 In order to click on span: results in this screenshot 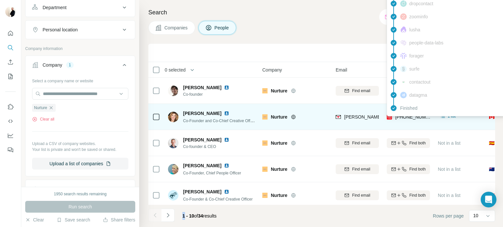, I will do `click(199, 216)`.